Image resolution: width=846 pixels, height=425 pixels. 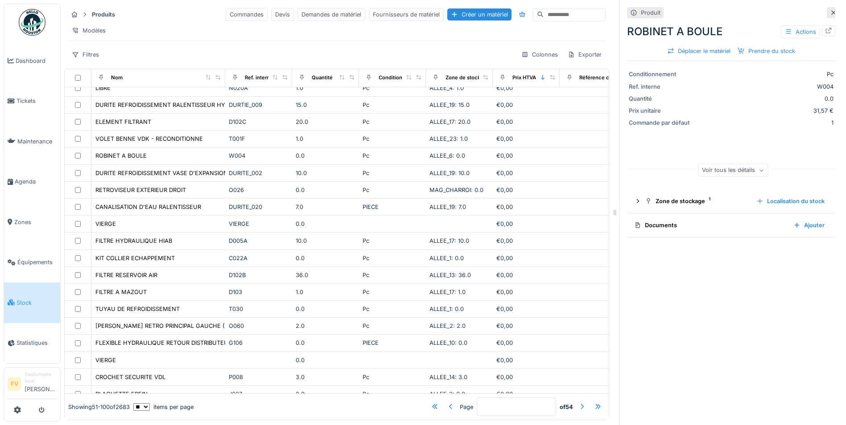 I want to click on div: PLAQUETTE FREIN, so click(x=121, y=394).